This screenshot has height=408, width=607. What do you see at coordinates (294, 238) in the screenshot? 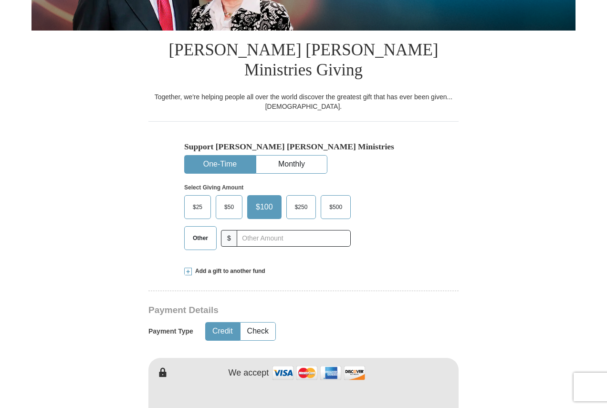
I see `input: Other Amount` at bounding box center [294, 238].